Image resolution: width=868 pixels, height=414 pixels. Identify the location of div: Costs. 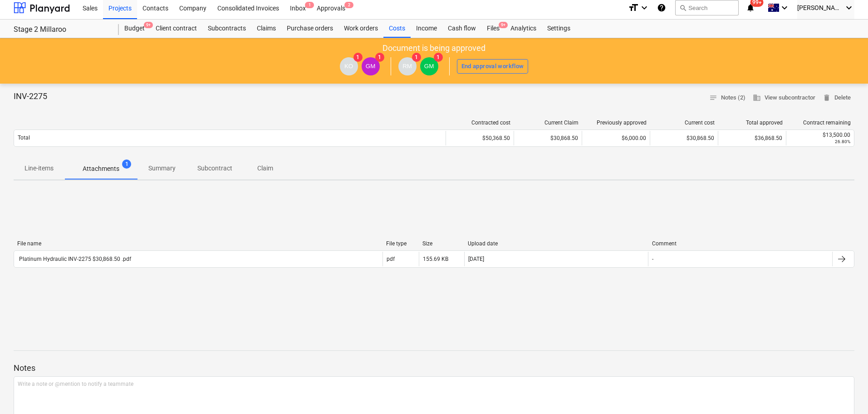
(398, 28).